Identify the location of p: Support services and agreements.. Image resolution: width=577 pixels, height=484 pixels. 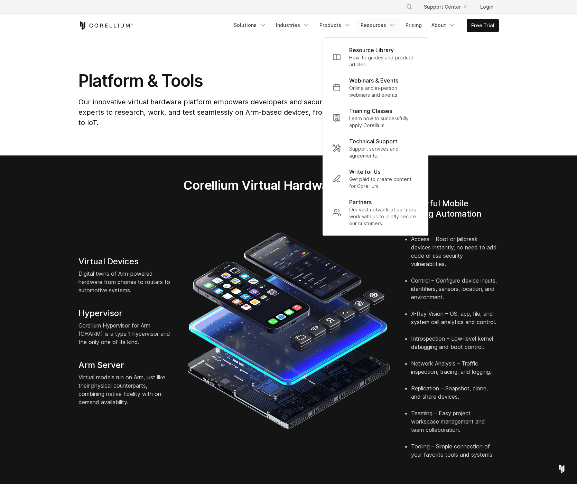
(384, 152).